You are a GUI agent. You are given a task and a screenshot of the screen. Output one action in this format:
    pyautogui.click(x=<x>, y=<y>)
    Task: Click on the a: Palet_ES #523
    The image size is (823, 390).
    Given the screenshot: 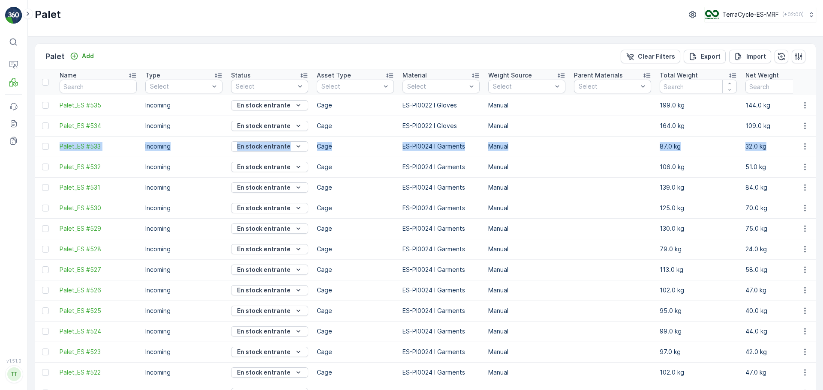 What is the action you would take?
    pyautogui.click(x=98, y=352)
    